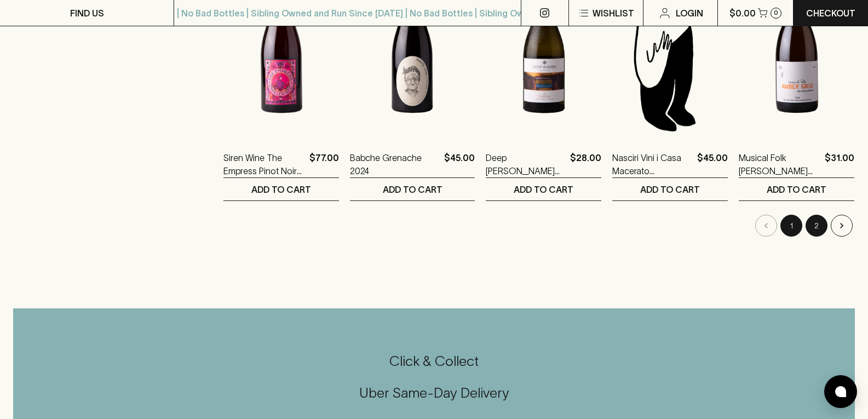 The width and height of the screenshot is (868, 419). I want to click on img: bubble-icon, so click(840, 391).